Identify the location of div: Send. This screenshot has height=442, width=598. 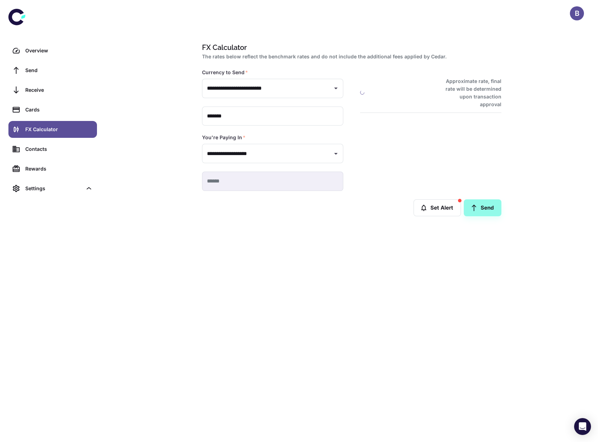
(59, 70).